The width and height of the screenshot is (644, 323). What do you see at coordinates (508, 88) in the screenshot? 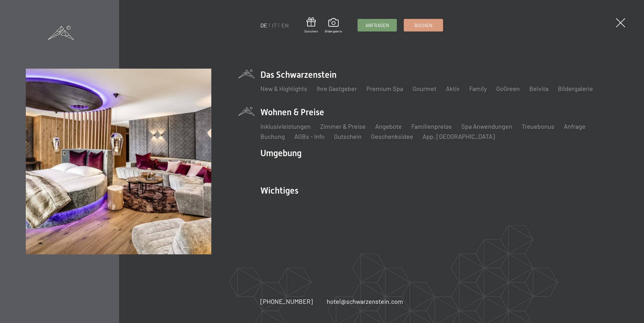
I see `a: GoGreen` at bounding box center [508, 88].